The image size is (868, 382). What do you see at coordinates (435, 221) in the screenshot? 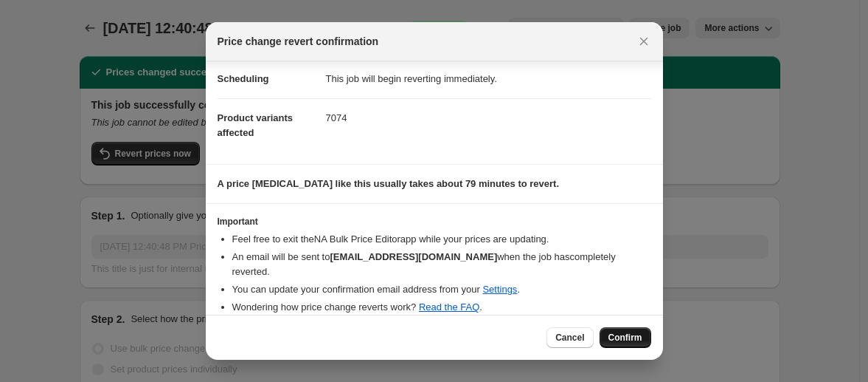
I see `h3: Important` at bounding box center [435, 221].